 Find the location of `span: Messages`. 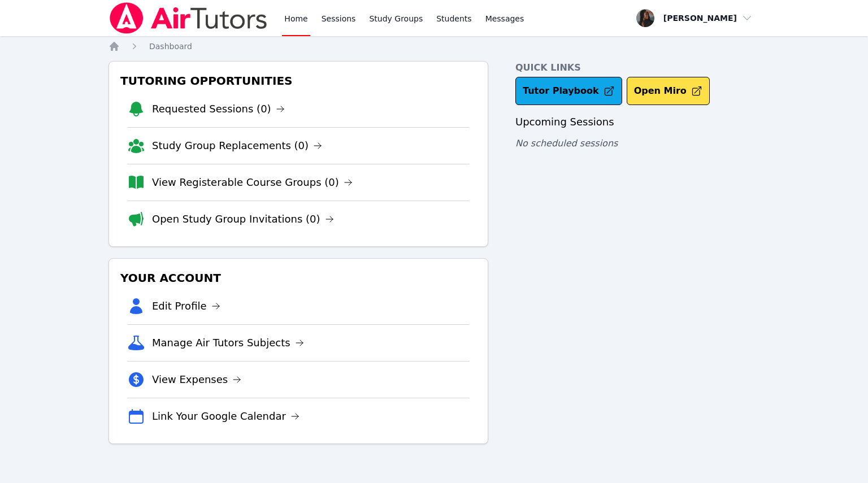

span: Messages is located at coordinates (505, 19).